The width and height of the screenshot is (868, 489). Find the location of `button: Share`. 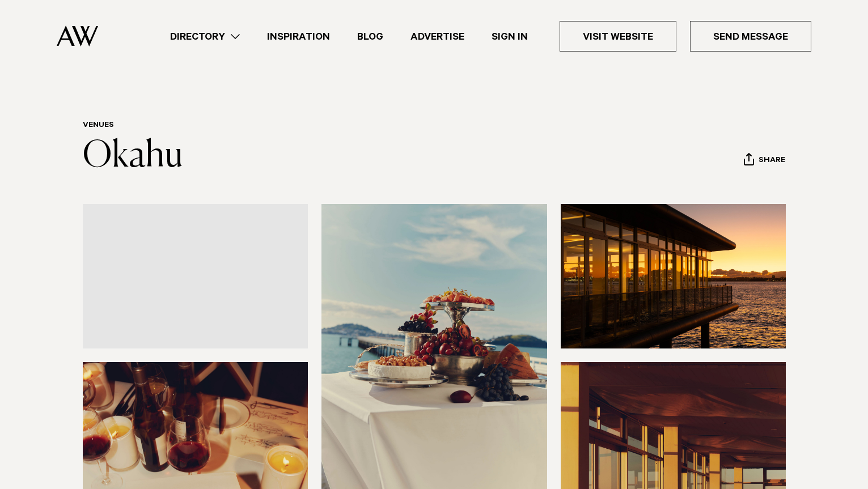

button: Share is located at coordinates (764, 161).